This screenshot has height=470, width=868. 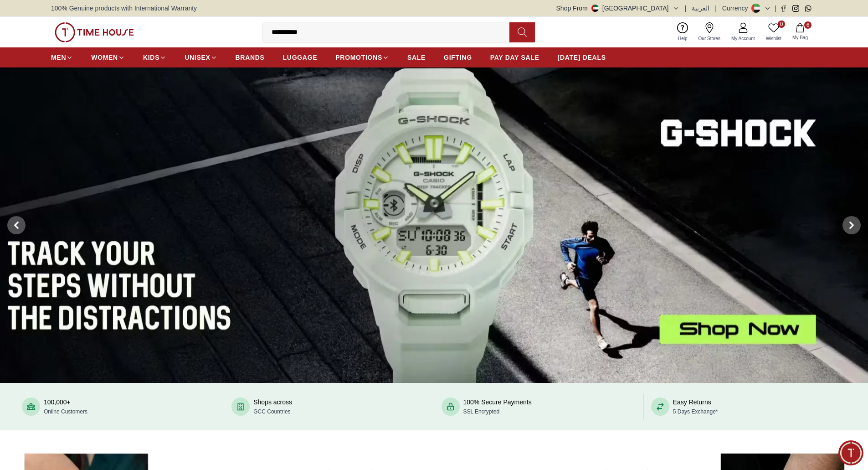 What do you see at coordinates (458, 57) in the screenshot?
I see `a: GIFTING` at bounding box center [458, 57].